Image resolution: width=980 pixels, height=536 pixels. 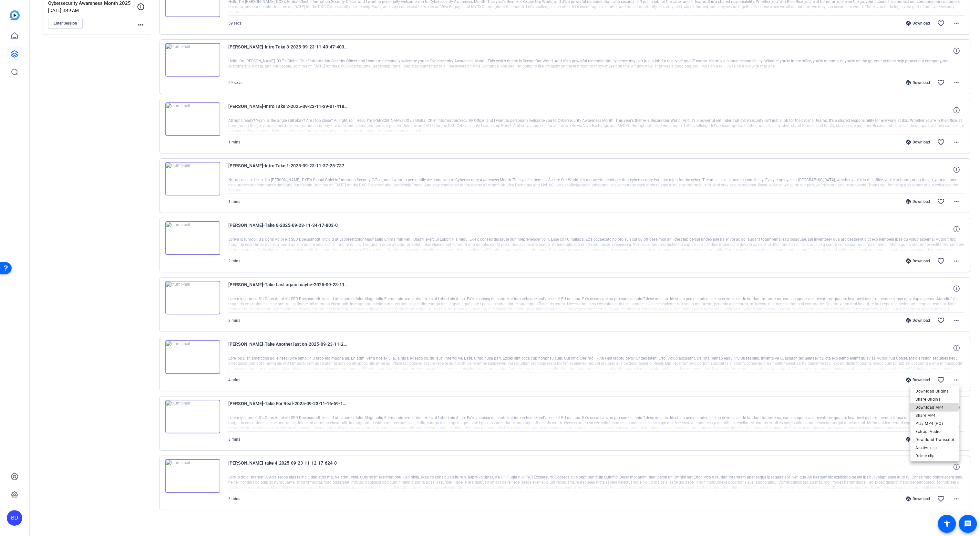 I want to click on span: Play MP4 (HQ), so click(x=935, y=423).